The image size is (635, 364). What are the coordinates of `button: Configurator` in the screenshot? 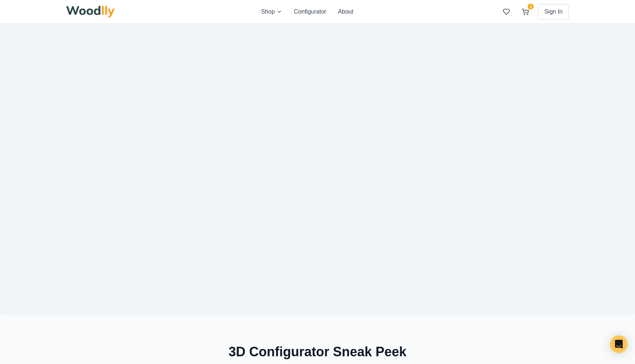 It's located at (310, 12).